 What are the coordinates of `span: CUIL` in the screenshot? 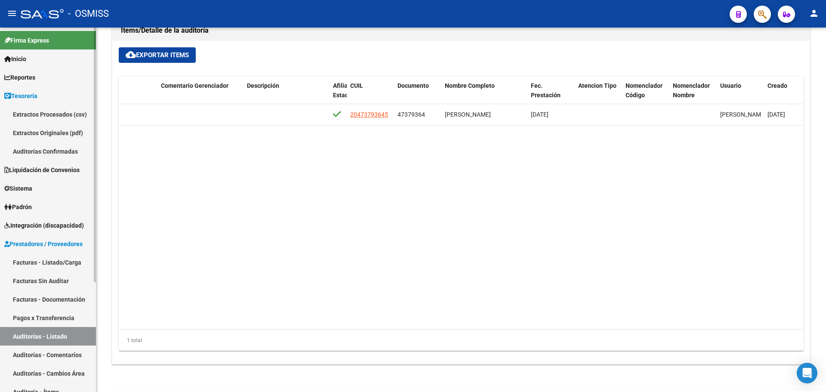 It's located at (357, 86).